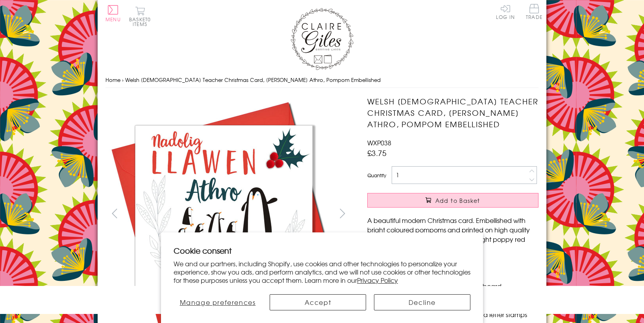 Image resolution: width=644 pixels, height=323 pixels. Describe the element at coordinates (113, 19) in the screenshot. I see `span: Menu` at that location.